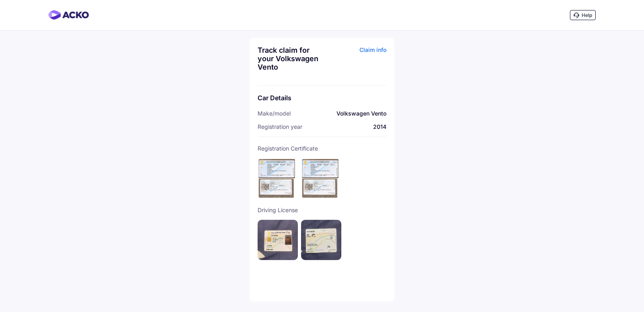 This screenshot has width=644, height=312. Describe the element at coordinates (322, 98) in the screenshot. I see `div: Car Details` at that location.